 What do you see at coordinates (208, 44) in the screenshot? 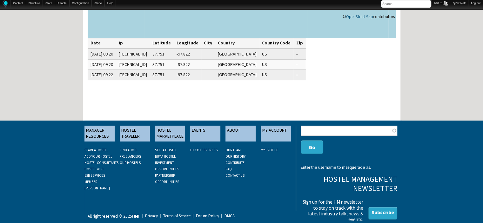
I see `th: City` at bounding box center [208, 44].